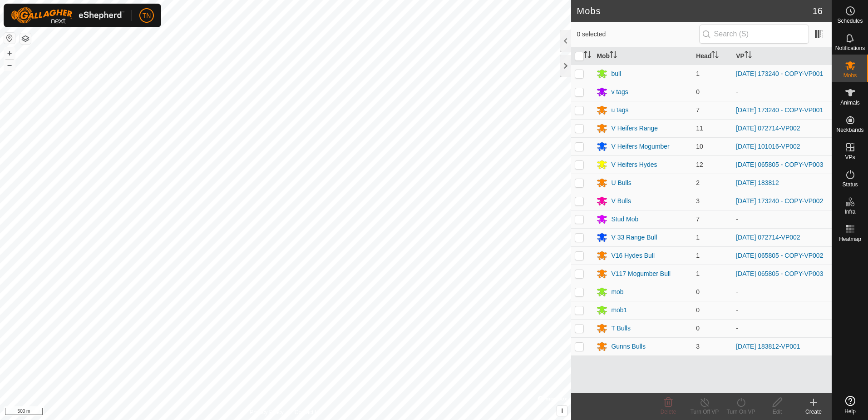  I want to click on a: Contact Us, so click(308, 412).